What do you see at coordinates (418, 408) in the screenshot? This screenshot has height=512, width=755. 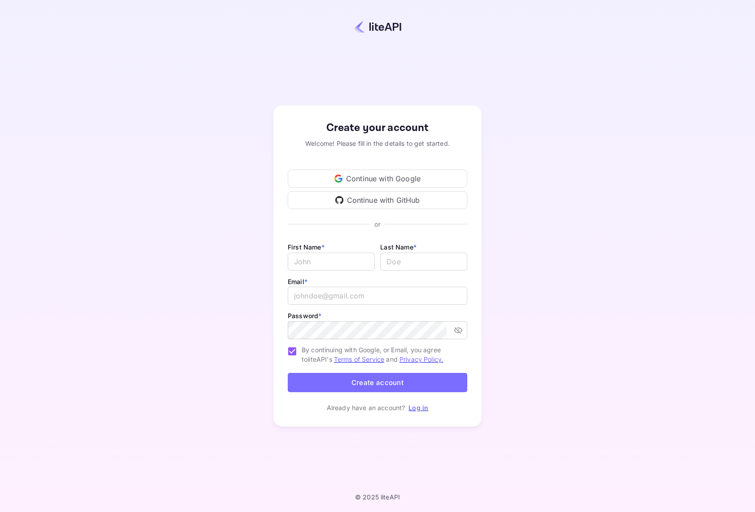 I see `a: Log in` at bounding box center [418, 408].